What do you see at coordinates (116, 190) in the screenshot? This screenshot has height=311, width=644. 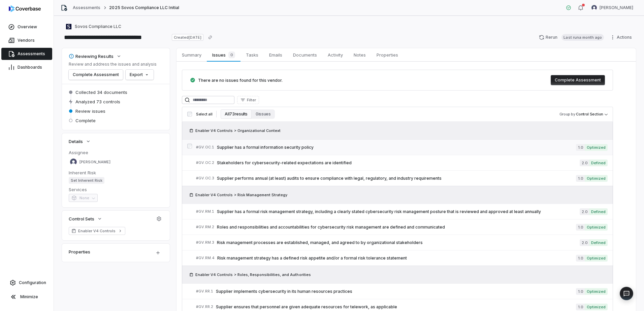 I see `dt: Services` at bounding box center [116, 190].